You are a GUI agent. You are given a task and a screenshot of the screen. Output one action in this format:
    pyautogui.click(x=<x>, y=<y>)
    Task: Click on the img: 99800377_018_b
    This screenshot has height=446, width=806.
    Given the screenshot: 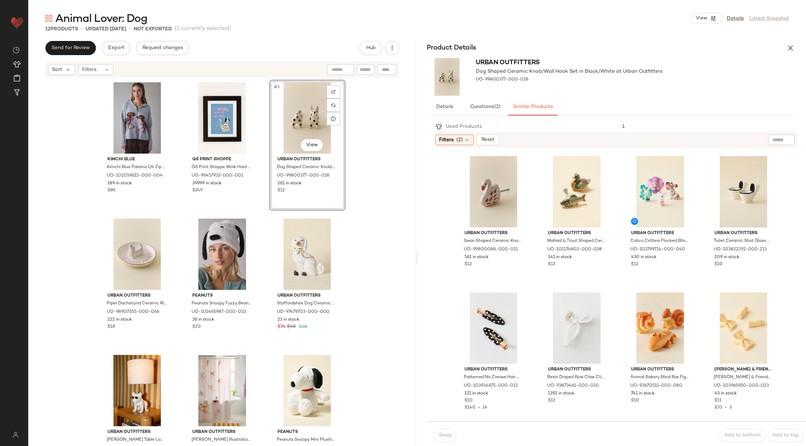 What is the action you would take?
    pyautogui.click(x=307, y=118)
    